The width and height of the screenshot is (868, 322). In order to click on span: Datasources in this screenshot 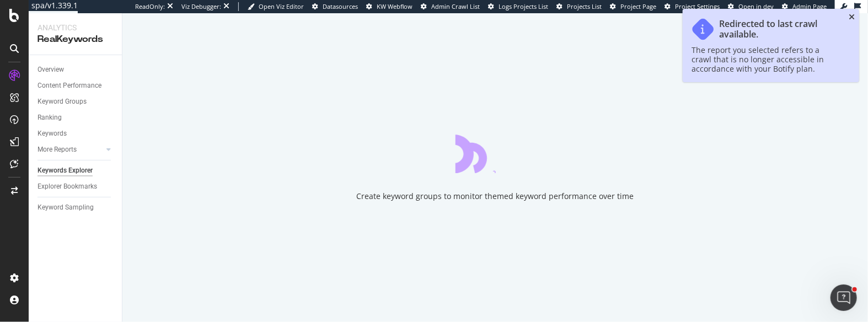, I will do `click(341, 6)`.